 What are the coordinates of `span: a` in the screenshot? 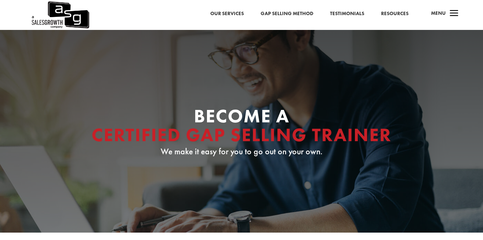 It's located at (455, 14).